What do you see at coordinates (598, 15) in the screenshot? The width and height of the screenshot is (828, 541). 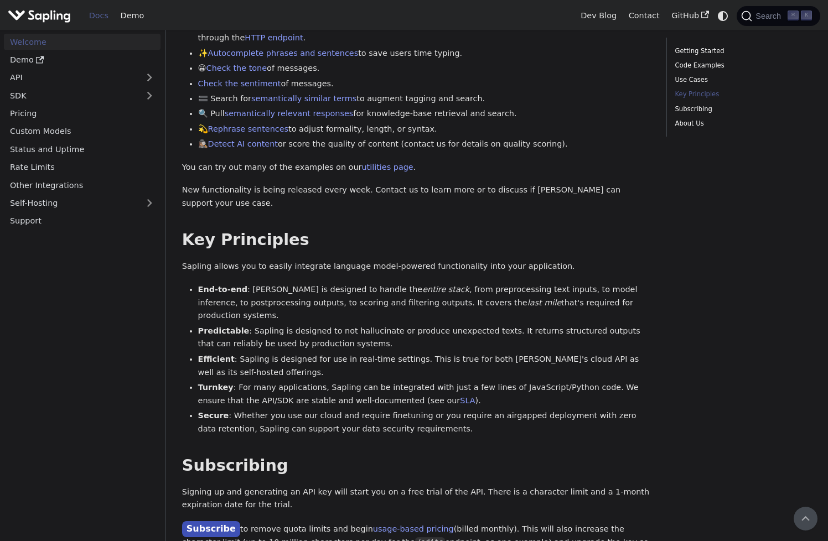 I see `a: Dev Blog` at bounding box center [598, 15].